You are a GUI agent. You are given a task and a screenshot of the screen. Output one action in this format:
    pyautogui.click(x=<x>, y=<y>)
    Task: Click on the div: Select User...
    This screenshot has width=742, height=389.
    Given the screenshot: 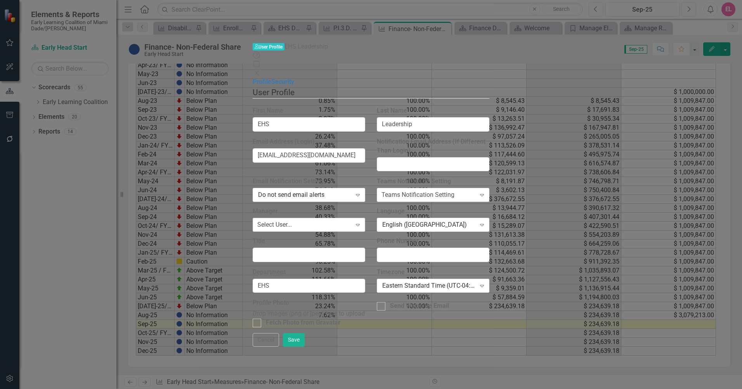 What is the action you would take?
    pyautogui.click(x=274, y=225)
    